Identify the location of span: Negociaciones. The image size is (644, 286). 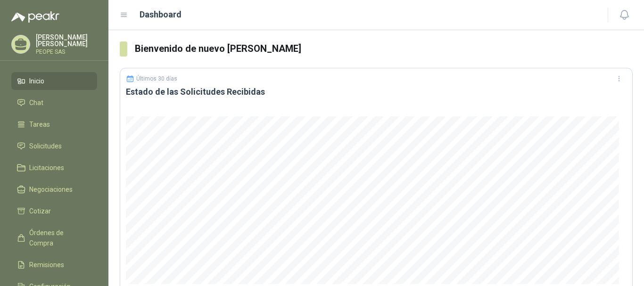
(51, 189).